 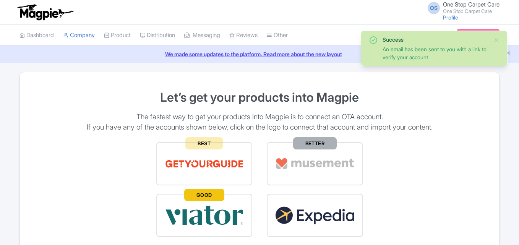 I want to click on a: GOOD, so click(x=204, y=215).